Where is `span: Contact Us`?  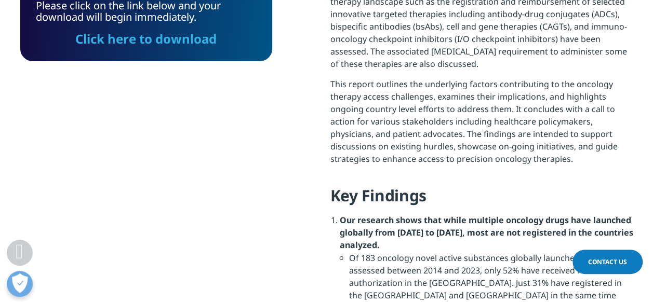
span: Contact Us is located at coordinates (607, 262).